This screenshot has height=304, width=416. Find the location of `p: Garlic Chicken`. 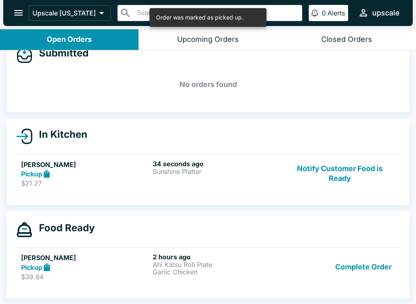

p: Garlic Chicken is located at coordinates (217, 272).